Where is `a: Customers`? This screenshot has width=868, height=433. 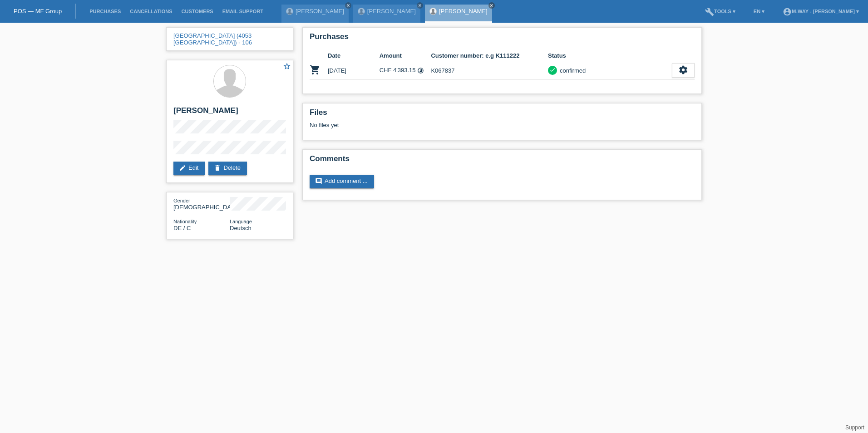
a: Customers is located at coordinates (197, 11).